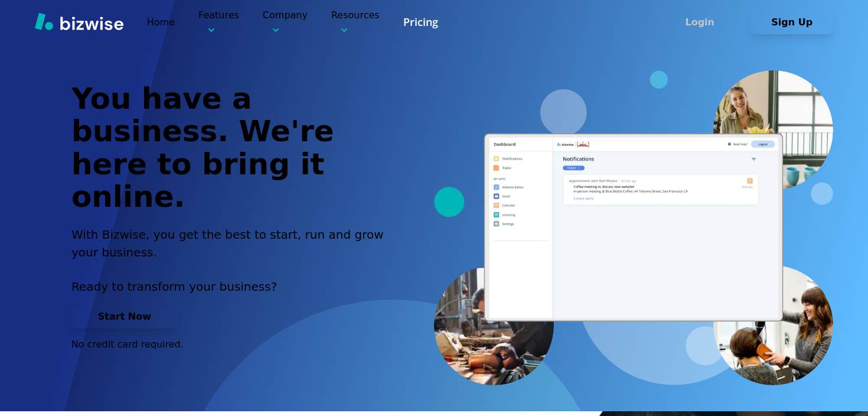 This screenshot has width=868, height=416. What do you see at coordinates (356, 22) in the screenshot?
I see `p: Resources` at bounding box center [356, 22].